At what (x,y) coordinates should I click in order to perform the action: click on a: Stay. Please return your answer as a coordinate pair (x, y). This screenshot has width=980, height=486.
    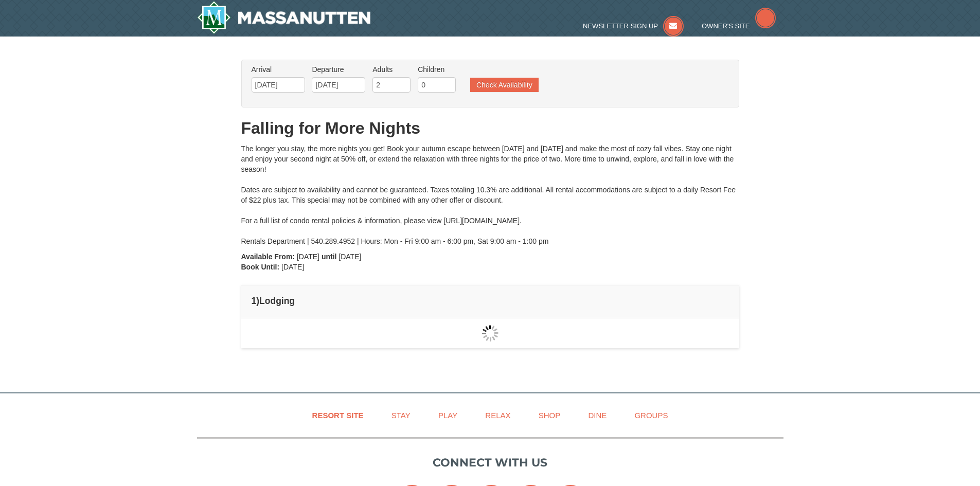
    Looking at the image, I should click on (400, 415).